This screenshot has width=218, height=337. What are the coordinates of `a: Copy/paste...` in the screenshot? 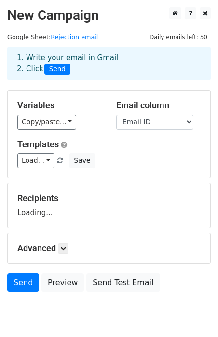 It's located at (47, 122).